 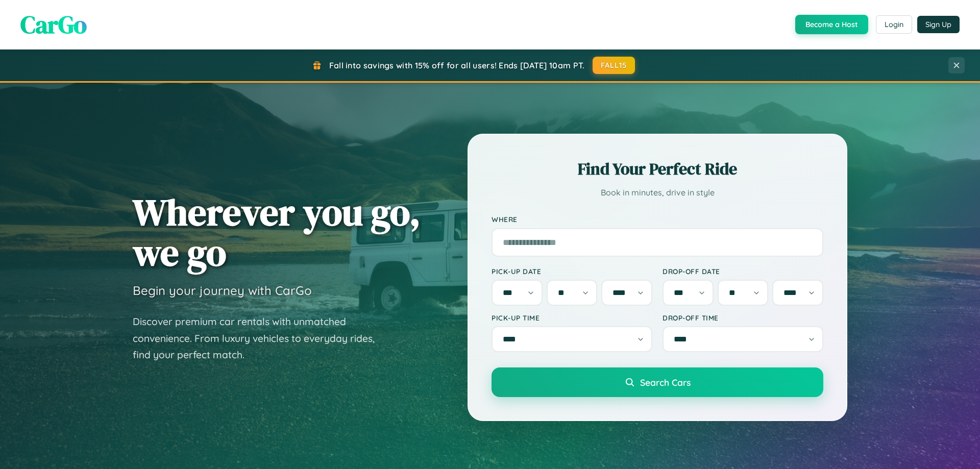 I want to click on button: Become a Host, so click(x=831, y=25).